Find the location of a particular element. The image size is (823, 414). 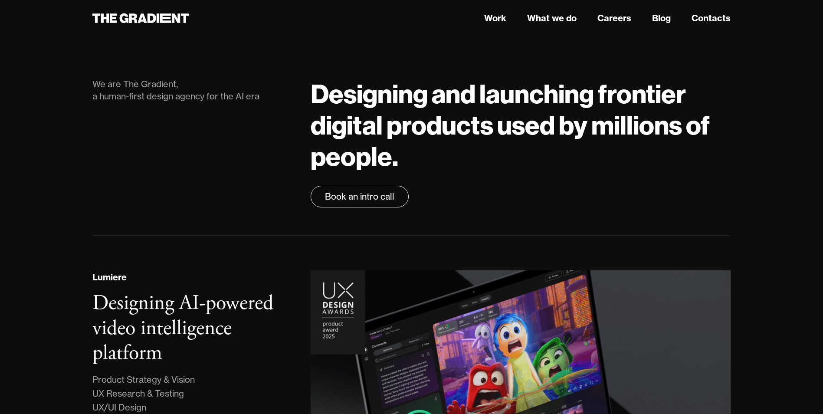

div: Lumiere is located at coordinates (109, 277).